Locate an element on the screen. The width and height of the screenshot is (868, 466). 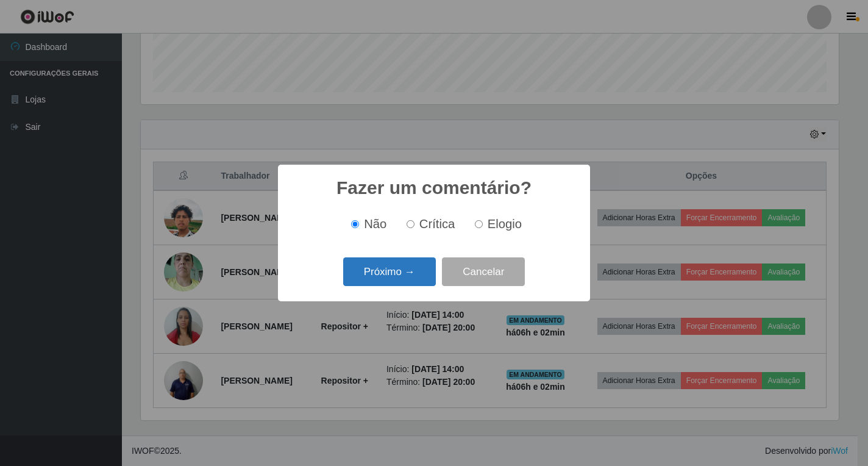
span: Crítica is located at coordinates (437, 224).